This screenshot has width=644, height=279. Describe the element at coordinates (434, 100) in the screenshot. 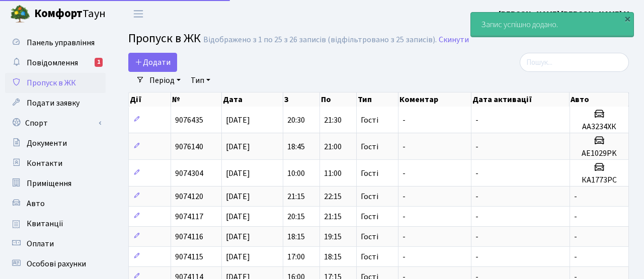

I see `th: Коментар` at that location.